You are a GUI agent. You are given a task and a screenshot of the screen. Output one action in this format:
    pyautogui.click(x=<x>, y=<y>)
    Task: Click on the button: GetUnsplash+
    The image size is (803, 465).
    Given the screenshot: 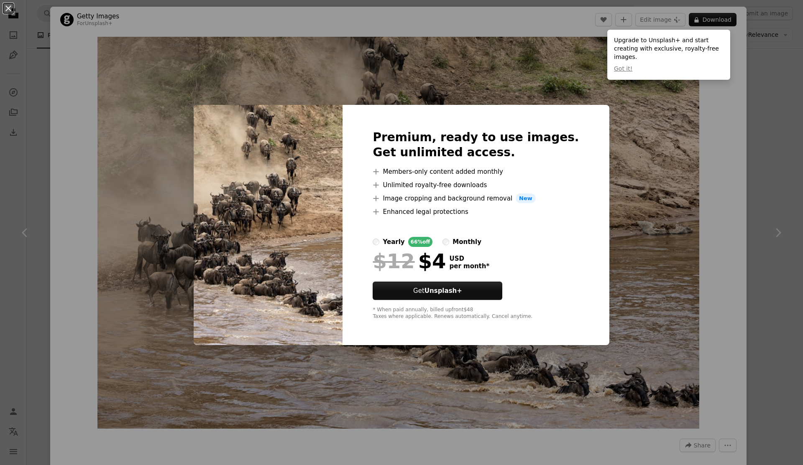 What is the action you would take?
    pyautogui.click(x=437, y=291)
    